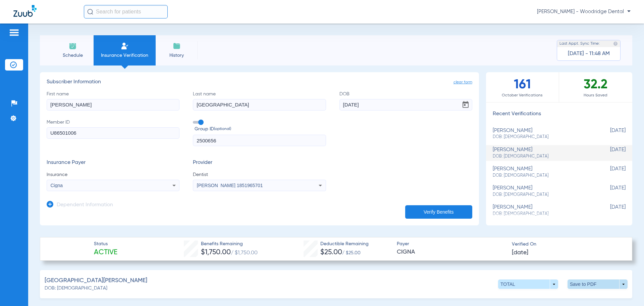 Image resolution: width=644 pixels, height=306 pixels. I want to click on span: Payer, so click(452, 244).